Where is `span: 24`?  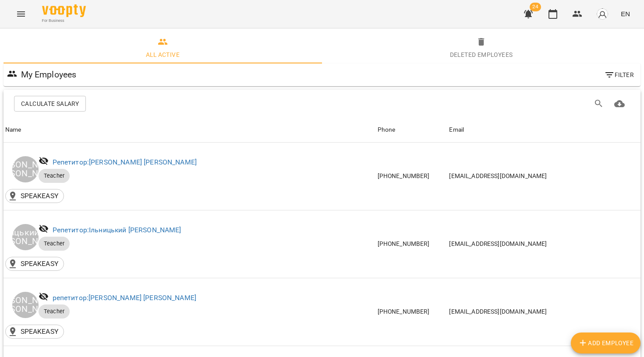
span: 24 is located at coordinates (535, 7).